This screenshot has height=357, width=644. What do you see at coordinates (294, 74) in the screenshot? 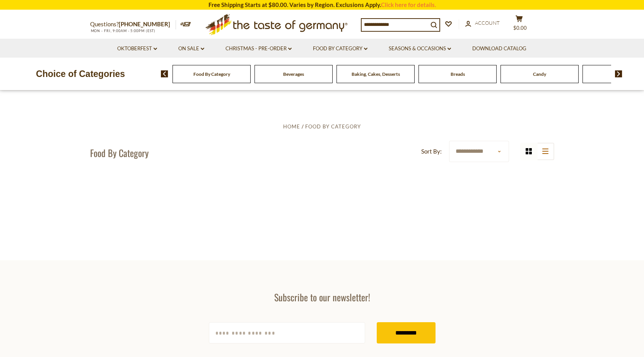
I see `a: Beverages` at bounding box center [294, 74].